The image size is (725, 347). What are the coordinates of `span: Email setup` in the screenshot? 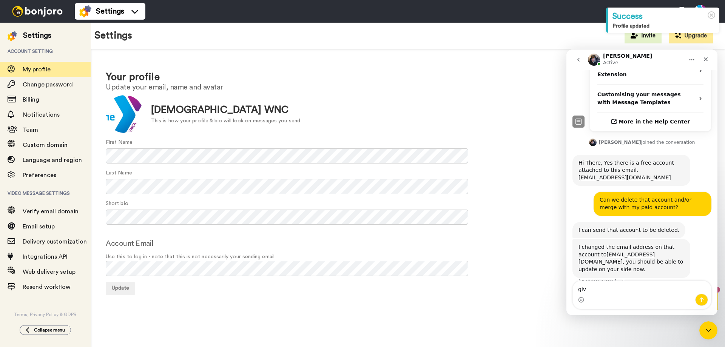 It's located at (39, 227).